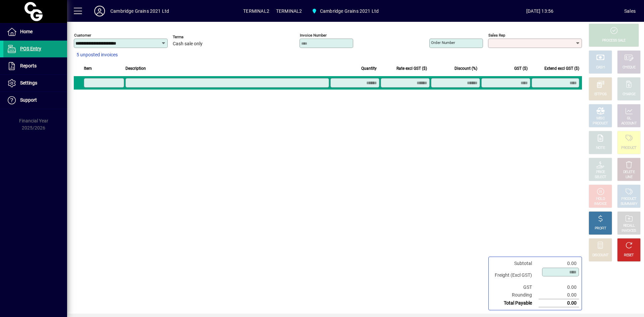  I want to click on mat-label: Sales rep, so click(497, 35).